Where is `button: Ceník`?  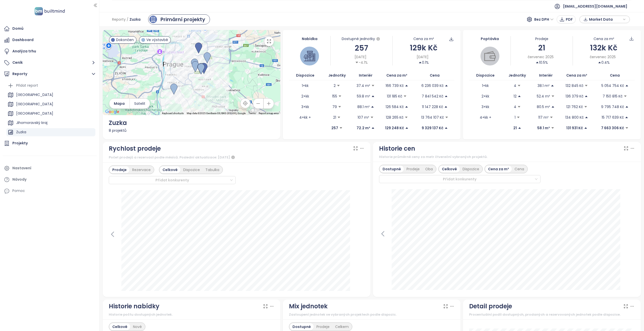 button: Ceník is located at coordinates (49, 63).